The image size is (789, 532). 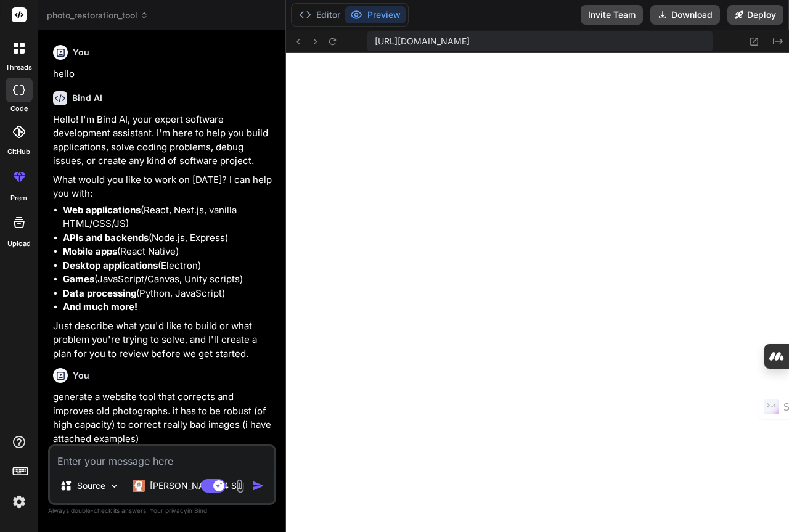 I want to click on span: privacy, so click(x=176, y=511).